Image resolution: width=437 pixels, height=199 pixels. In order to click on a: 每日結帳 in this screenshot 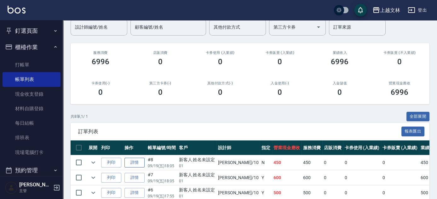, I will do `click(31, 123)`.